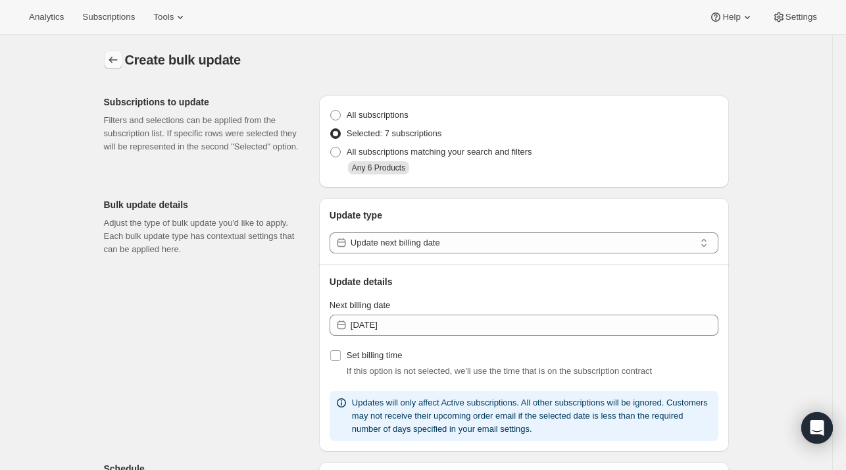 This screenshot has width=846, height=470. What do you see at coordinates (206, 102) in the screenshot?
I see `p: Subscriptions to update` at bounding box center [206, 102].